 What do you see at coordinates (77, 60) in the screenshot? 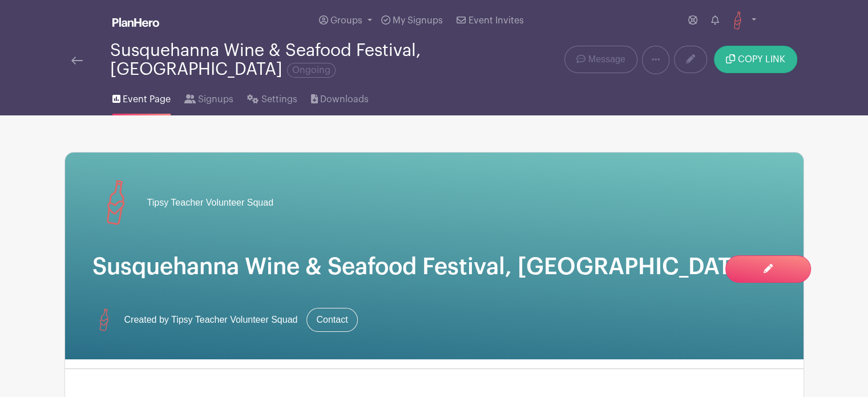
I see `img: back-arrow-29a5d9b10d5bd6ae65dc969a981735edf675c4d7a1fe02e03b50dbd4ba3cdb55.svg` at bounding box center [77, 60].